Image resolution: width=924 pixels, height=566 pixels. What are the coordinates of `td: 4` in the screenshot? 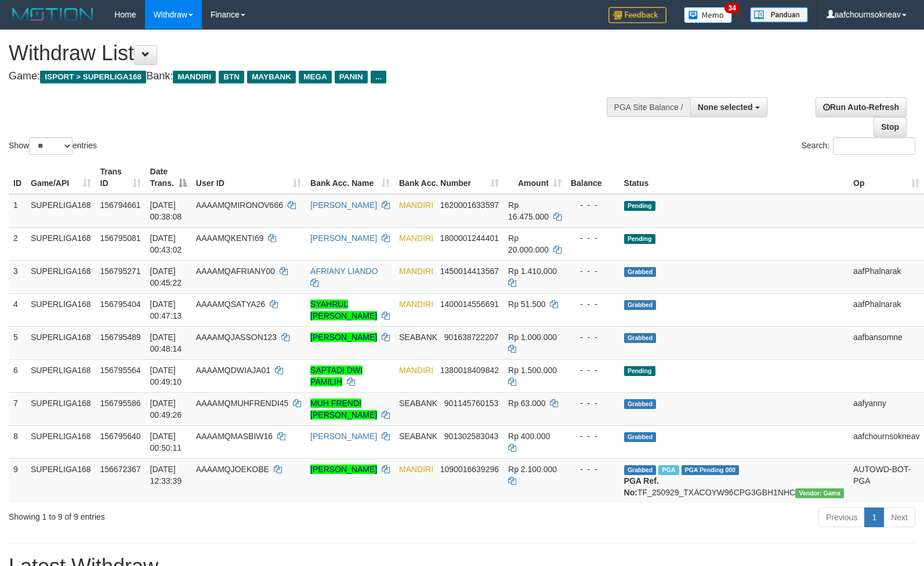 It's located at (18, 309).